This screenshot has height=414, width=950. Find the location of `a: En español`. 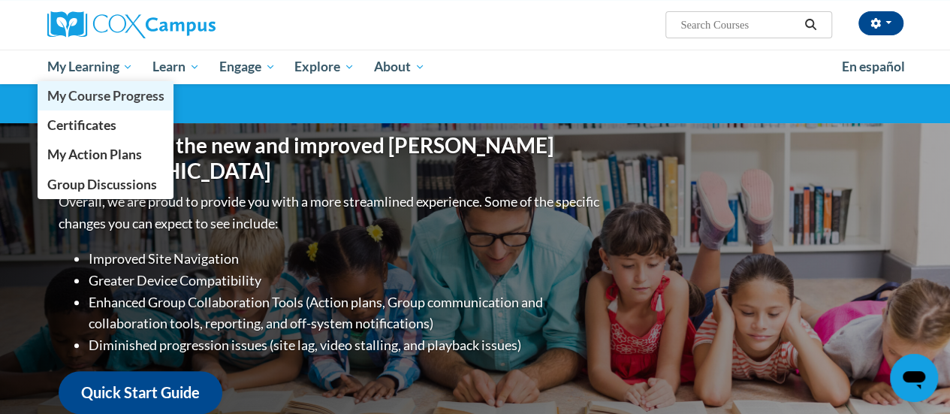

a: En español is located at coordinates (873, 67).